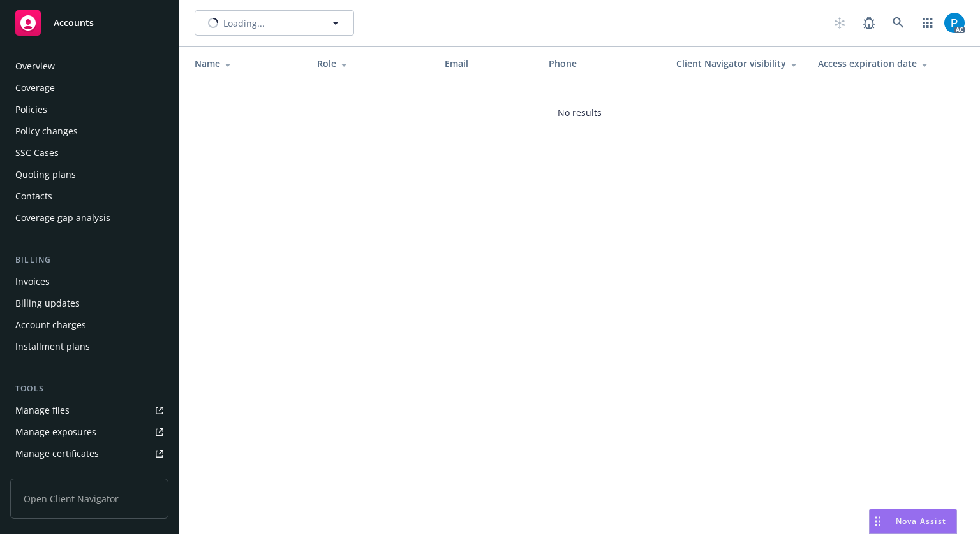 The width and height of the screenshot is (980, 534). What do you see at coordinates (371, 63) in the screenshot?
I see `div: Role` at bounding box center [371, 63].